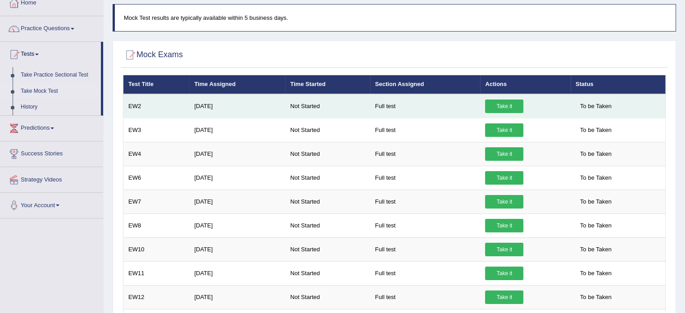 Image resolution: width=685 pixels, height=313 pixels. I want to click on td: EW11, so click(156, 273).